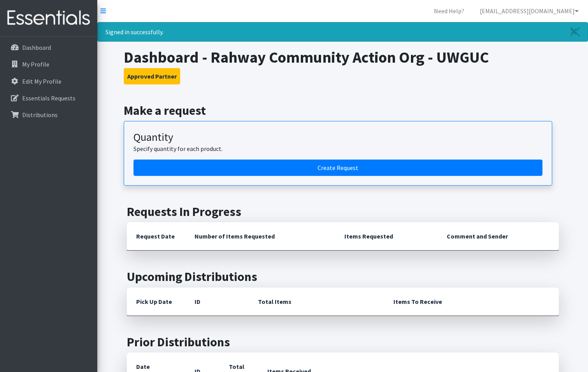  Describe the element at coordinates (317, 302) in the screenshot. I see `th: Total Items` at that location.